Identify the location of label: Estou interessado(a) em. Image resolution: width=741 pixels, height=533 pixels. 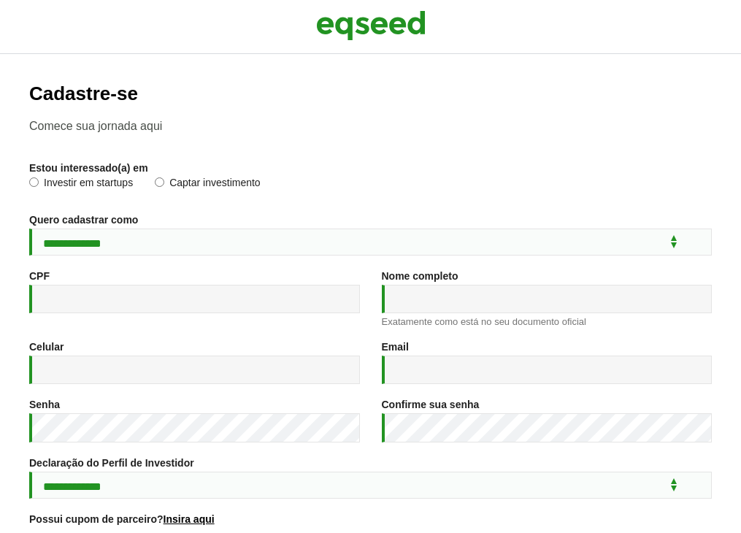
(88, 168).